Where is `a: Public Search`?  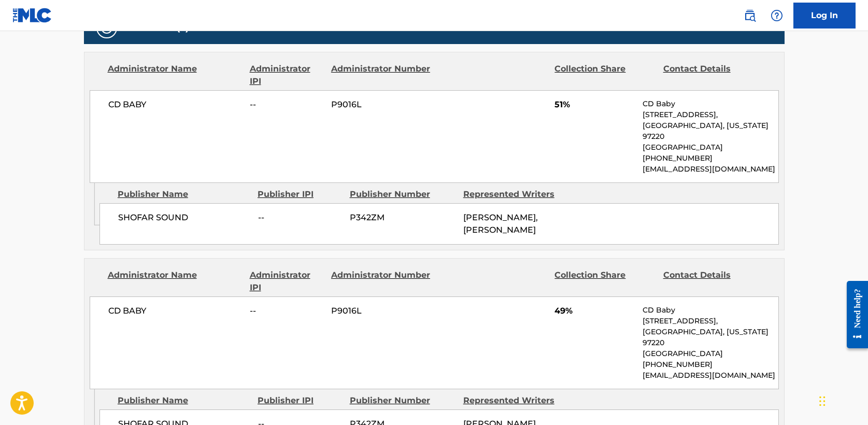
a: Public Search is located at coordinates (750, 15).